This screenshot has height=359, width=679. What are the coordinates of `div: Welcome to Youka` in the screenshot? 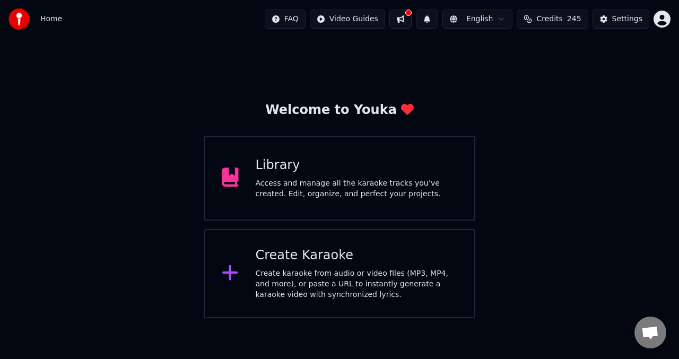 It's located at (339, 110).